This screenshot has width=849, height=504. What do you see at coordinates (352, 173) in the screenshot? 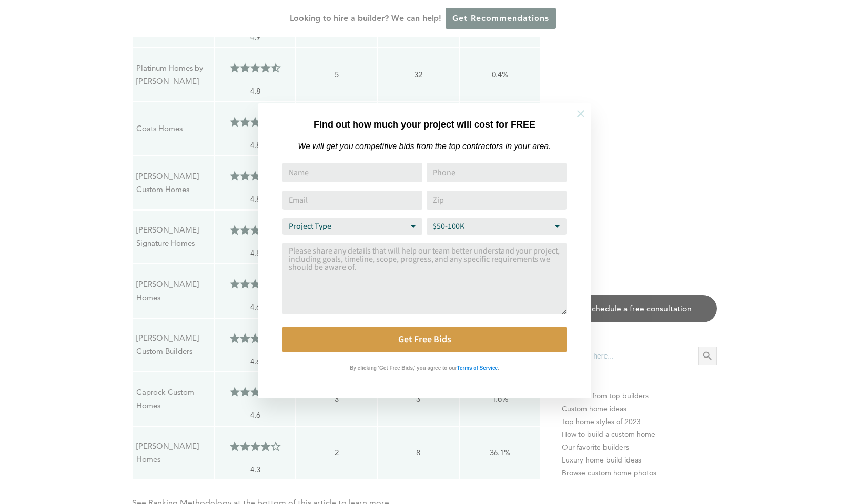
I see `input: Name` at bounding box center [352, 173].